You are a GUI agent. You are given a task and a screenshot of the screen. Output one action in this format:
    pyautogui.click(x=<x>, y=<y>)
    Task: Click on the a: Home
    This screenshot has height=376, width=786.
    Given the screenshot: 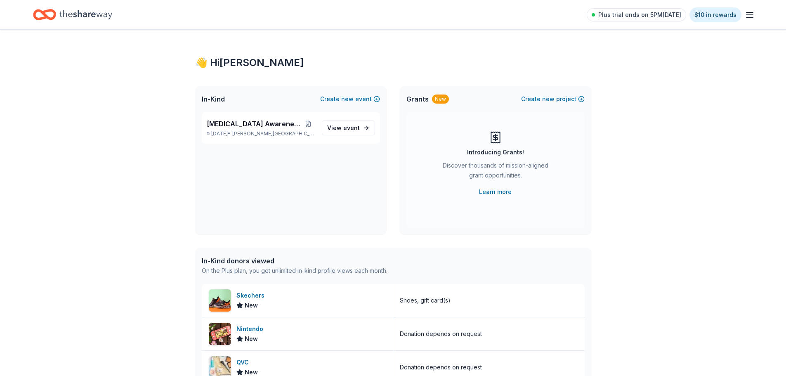 What is the action you would take?
    pyautogui.click(x=73, y=14)
    